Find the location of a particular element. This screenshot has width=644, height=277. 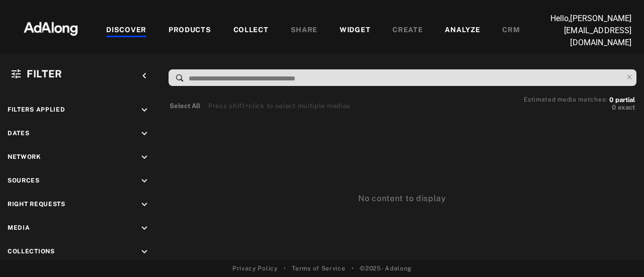

div: DISCOVER is located at coordinates (126, 30).